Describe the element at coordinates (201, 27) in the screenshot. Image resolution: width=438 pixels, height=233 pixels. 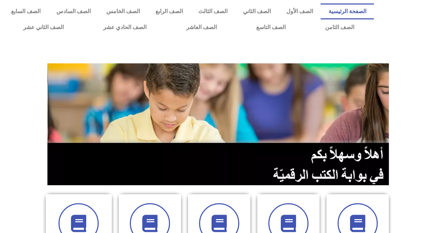
I see `a: الصف العاشر` at that location.